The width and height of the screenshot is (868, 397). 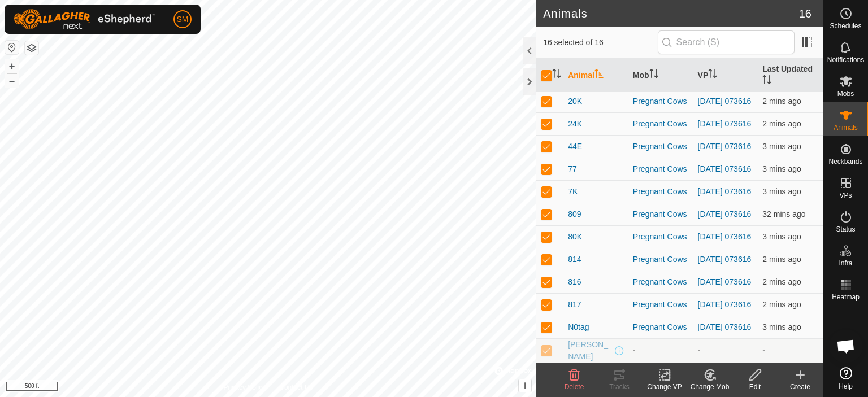 What do you see at coordinates (710, 387) in the screenshot?
I see `div: Change Mob` at bounding box center [710, 387].